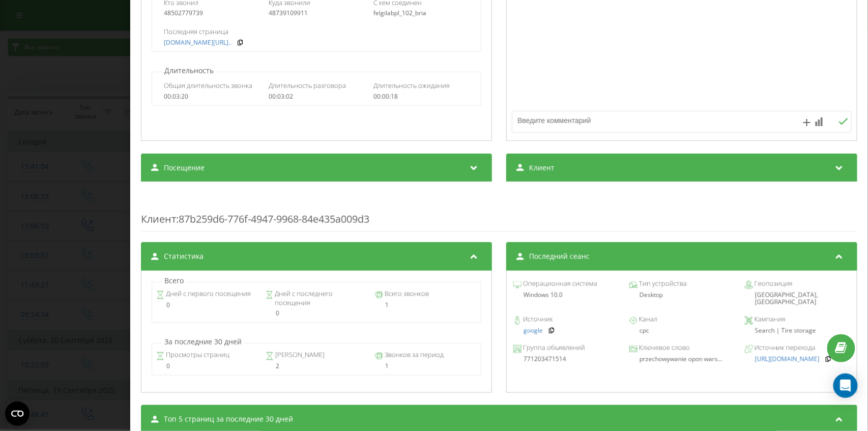 The width and height of the screenshot is (868, 431). I want to click on div: Desktop, so click(681, 295).